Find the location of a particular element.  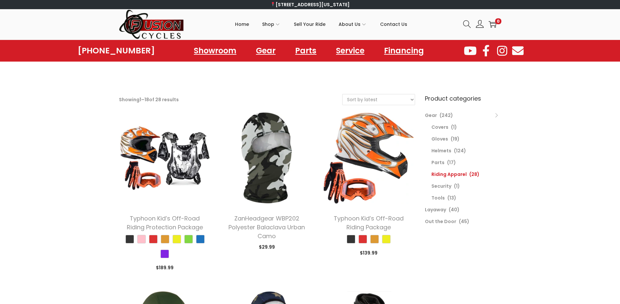

a: Service is located at coordinates (350, 51).